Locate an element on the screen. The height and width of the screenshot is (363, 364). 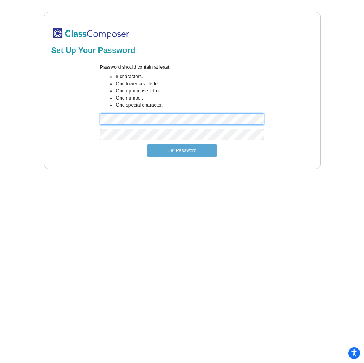
li: One number. is located at coordinates (190, 98).